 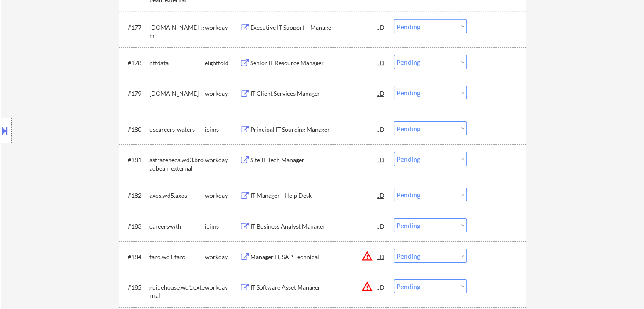 What do you see at coordinates (314, 93) in the screenshot?
I see `div: IT Client Services Manager` at bounding box center [314, 93].